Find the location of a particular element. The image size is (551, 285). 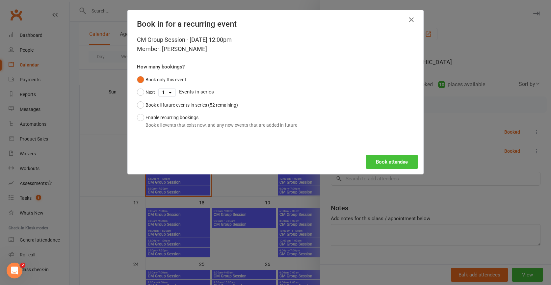

div: Book all events that exist now, and any new events that are added in future is located at coordinates (221, 125).